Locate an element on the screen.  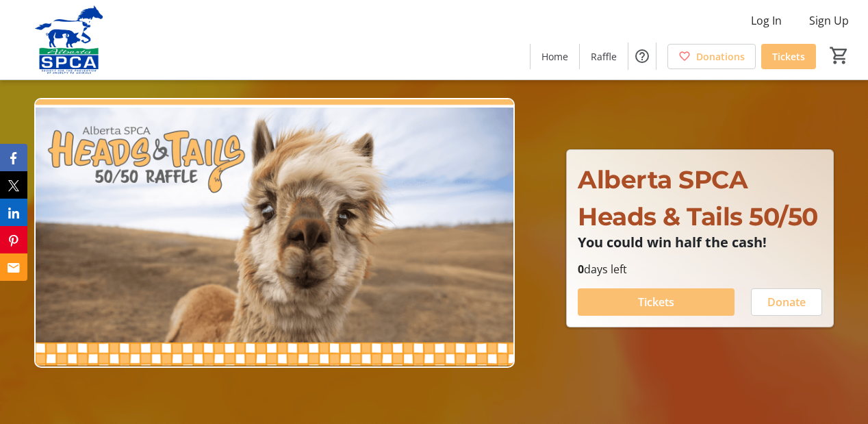
button: Sign Up is located at coordinates (829, 21).